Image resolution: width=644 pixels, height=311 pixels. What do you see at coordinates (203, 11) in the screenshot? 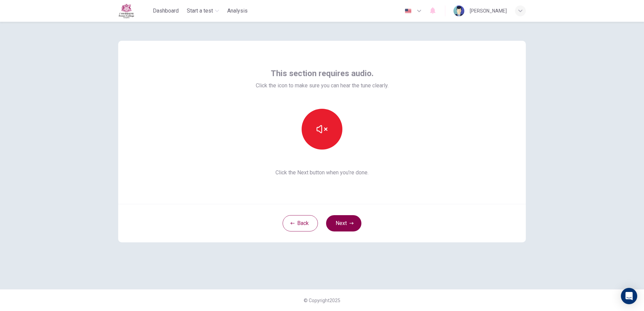
I see `button: Start a test` at bounding box center [203, 11].